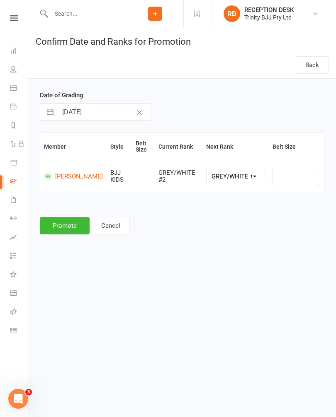 The width and height of the screenshot is (336, 417). Describe the element at coordinates (19, 294) in the screenshot. I see `a: General attendance kiosk mode` at that location.